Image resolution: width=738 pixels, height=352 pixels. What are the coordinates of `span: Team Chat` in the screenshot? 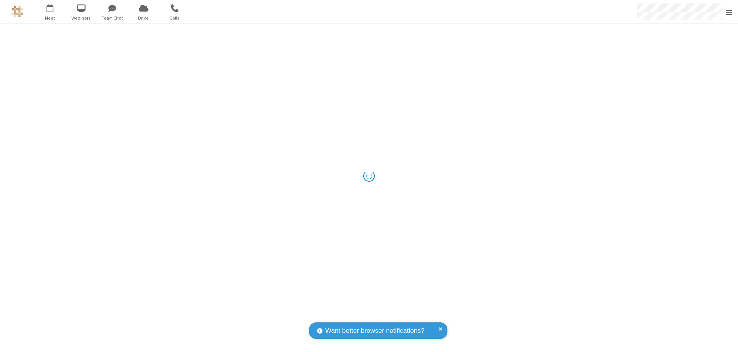 It's located at (112, 18).